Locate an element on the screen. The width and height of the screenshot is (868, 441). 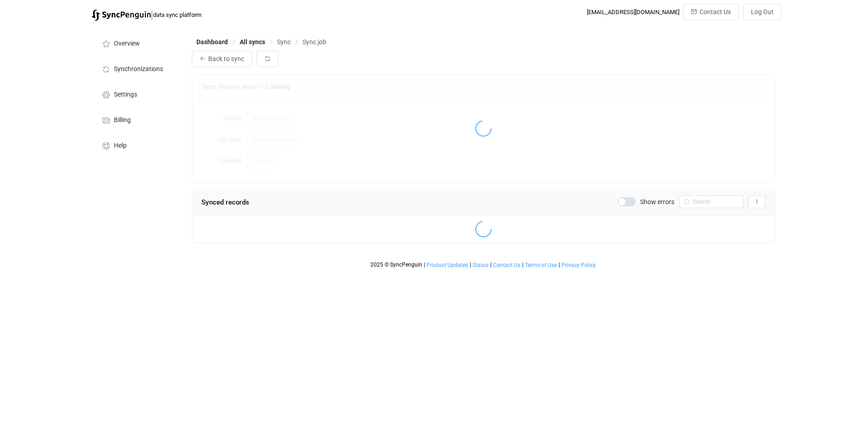
a: Overview is located at coordinates (137, 43).